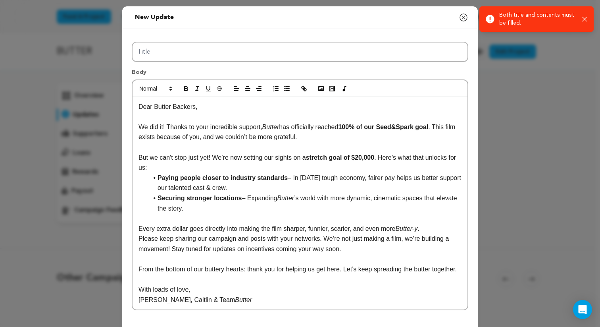 The image size is (600, 327). What do you see at coordinates (300, 74) in the screenshot?
I see `p: Body` at bounding box center [300, 74].